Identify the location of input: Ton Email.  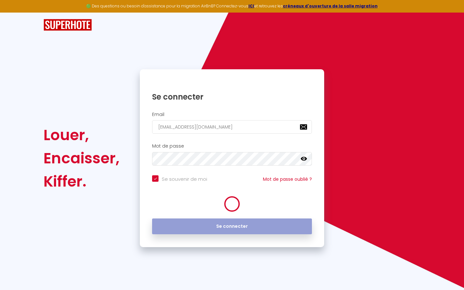
(232, 127).